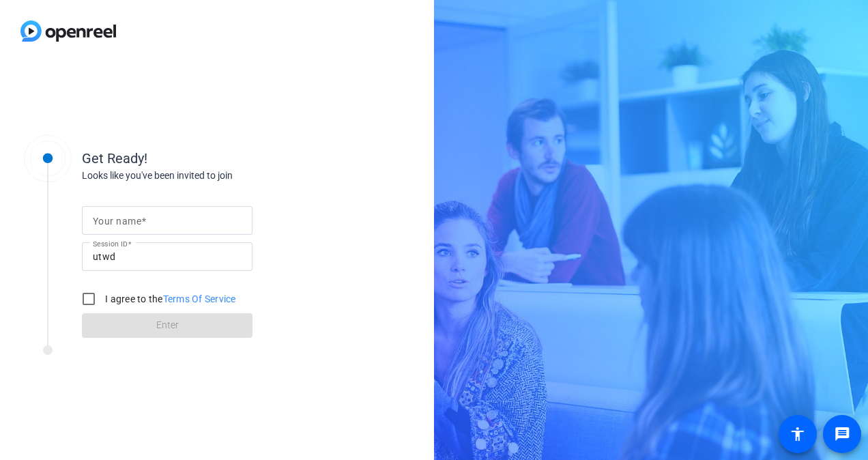 Image resolution: width=868 pixels, height=460 pixels. I want to click on mat-label: Session ID, so click(110, 244).